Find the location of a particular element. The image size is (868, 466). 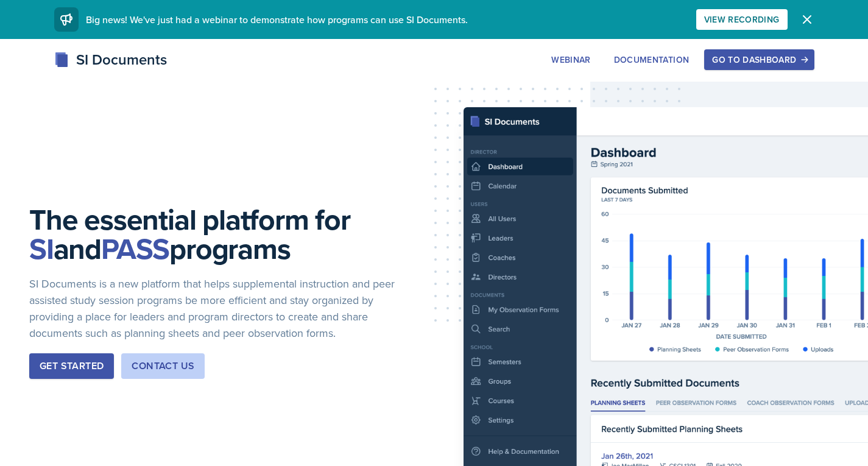

button: Contact Us is located at coordinates (163, 366).